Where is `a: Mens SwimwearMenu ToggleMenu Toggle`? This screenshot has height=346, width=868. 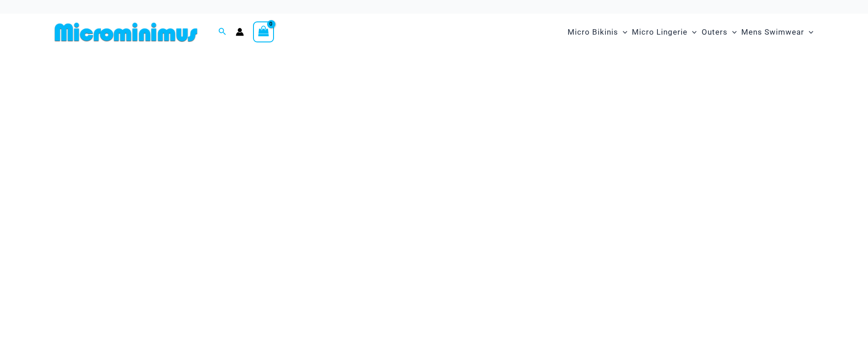 a: Mens SwimwearMenu ToggleMenu Toggle is located at coordinates (777, 32).